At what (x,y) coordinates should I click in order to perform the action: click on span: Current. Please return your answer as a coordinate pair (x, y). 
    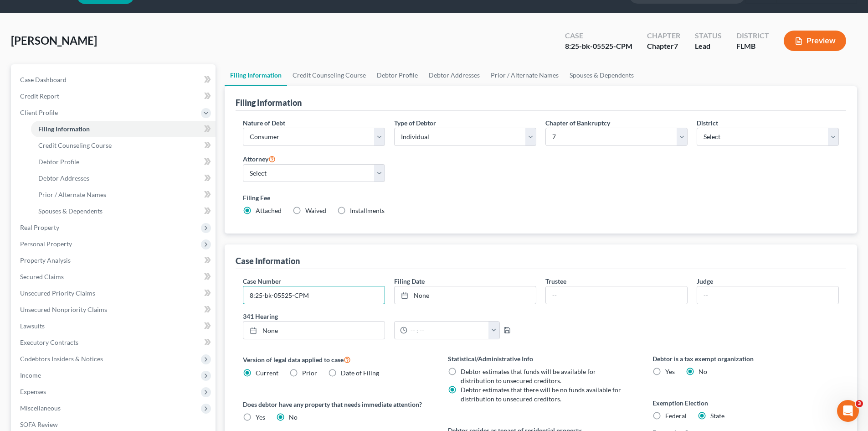
    Looking at the image, I should click on (267, 372).